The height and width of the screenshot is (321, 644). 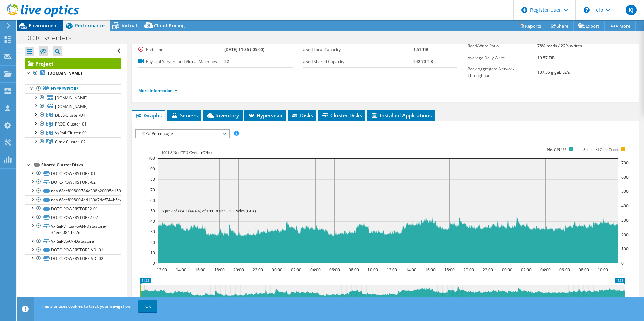 What do you see at coordinates (44, 25) in the screenshot?
I see `span: Environment` at bounding box center [44, 25].